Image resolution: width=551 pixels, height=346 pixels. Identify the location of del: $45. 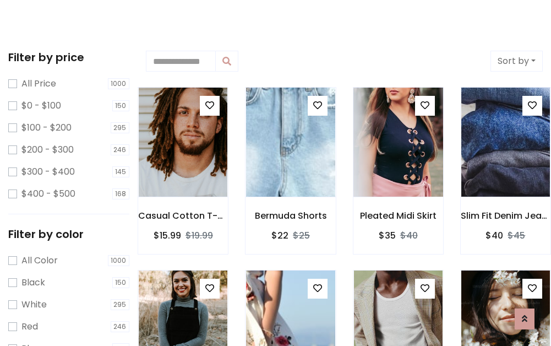
(517, 235).